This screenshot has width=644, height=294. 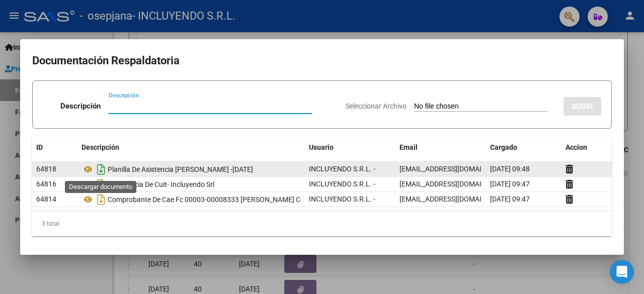 What do you see at coordinates (582, 106) in the screenshot?
I see `span: SUBIR` at bounding box center [582, 106].